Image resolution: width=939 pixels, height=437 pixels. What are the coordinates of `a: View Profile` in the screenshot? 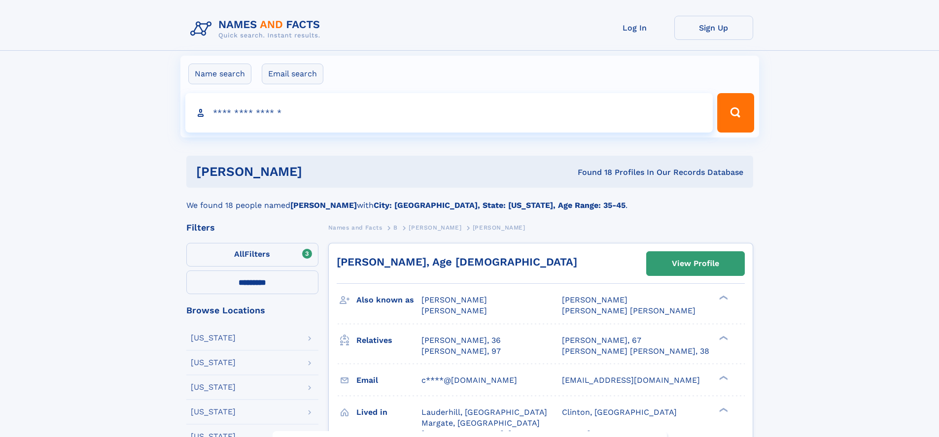 It's located at (696, 264).